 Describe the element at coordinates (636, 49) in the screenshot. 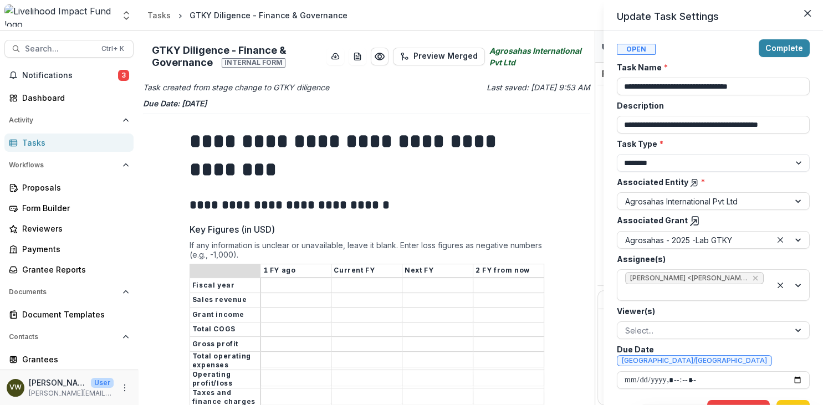

I see `span: Open` at that location.